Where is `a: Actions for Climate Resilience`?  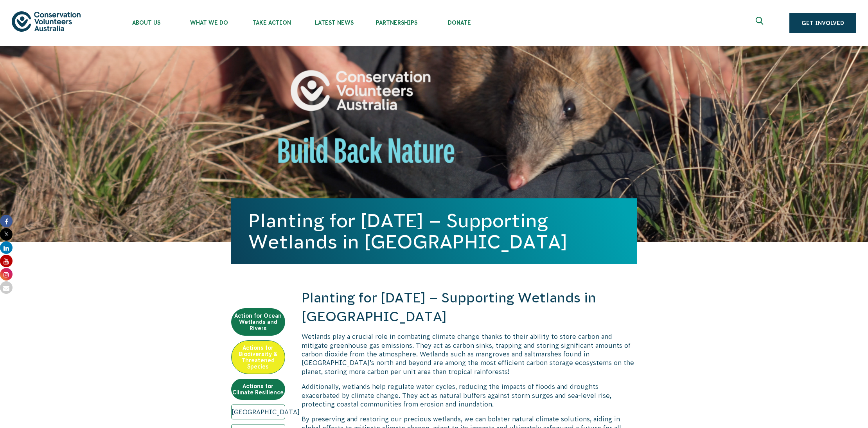 a: Actions for Climate Resilience is located at coordinates (258, 389).